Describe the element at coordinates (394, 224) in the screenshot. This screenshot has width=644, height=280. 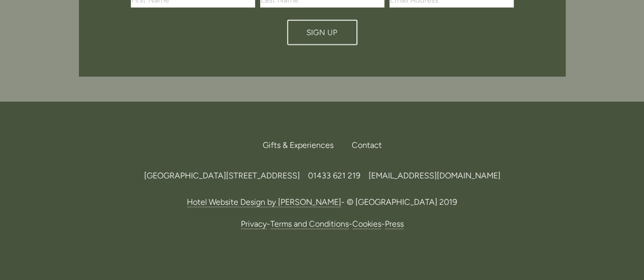
I see `a: Press` at that location.